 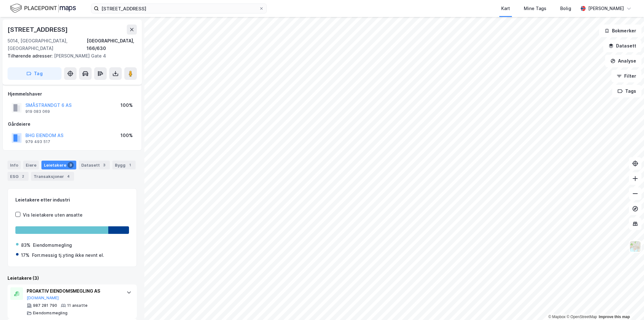 What do you see at coordinates (38, 142) in the screenshot?
I see `div: 979 493 517` at bounding box center [38, 142].